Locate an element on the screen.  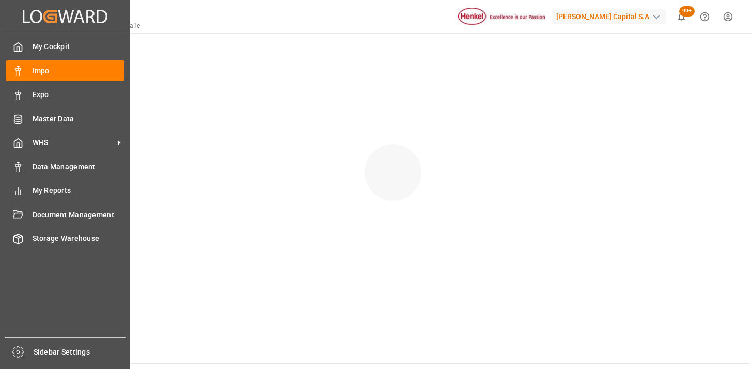
span: Master Data is located at coordinates (78, 119).